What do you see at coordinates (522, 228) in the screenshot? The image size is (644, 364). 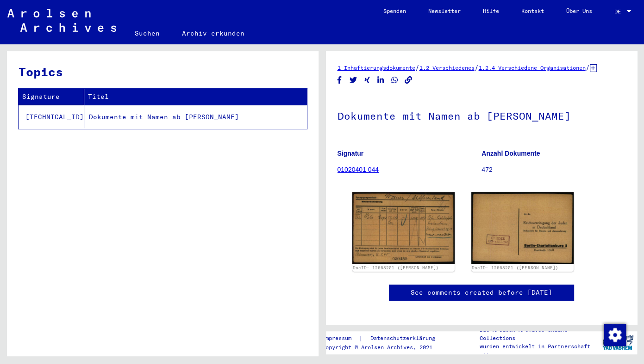 I see `img: 002.jpg` at bounding box center [522, 228].